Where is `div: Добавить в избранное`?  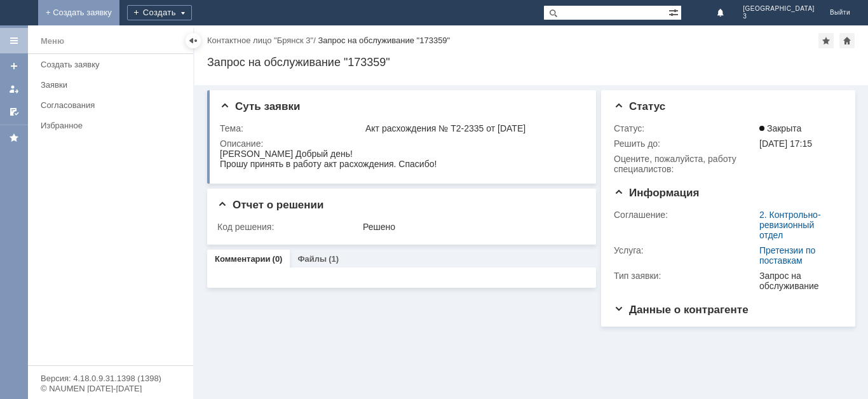
div: Добавить в избранное is located at coordinates (826, 40).